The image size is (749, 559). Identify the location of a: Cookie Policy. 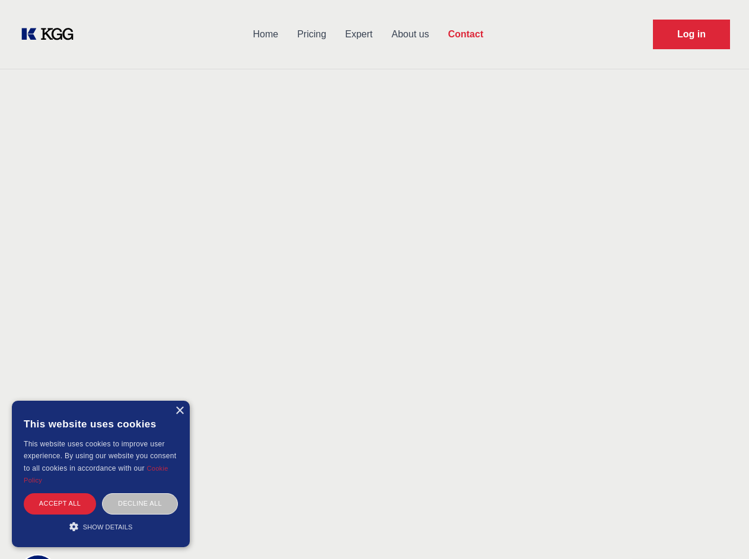
(96, 474).